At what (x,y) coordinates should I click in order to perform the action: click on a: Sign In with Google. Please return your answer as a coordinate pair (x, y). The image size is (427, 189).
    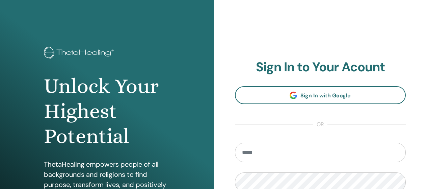
    Looking at the image, I should click on (320, 95).